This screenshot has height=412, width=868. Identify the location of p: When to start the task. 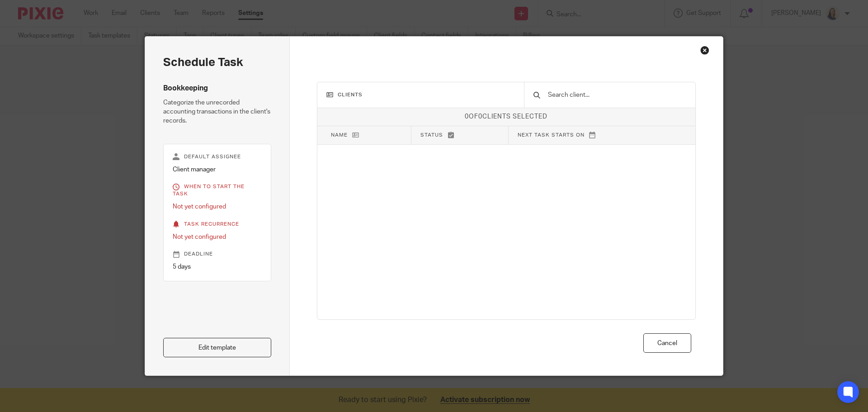
(217, 190).